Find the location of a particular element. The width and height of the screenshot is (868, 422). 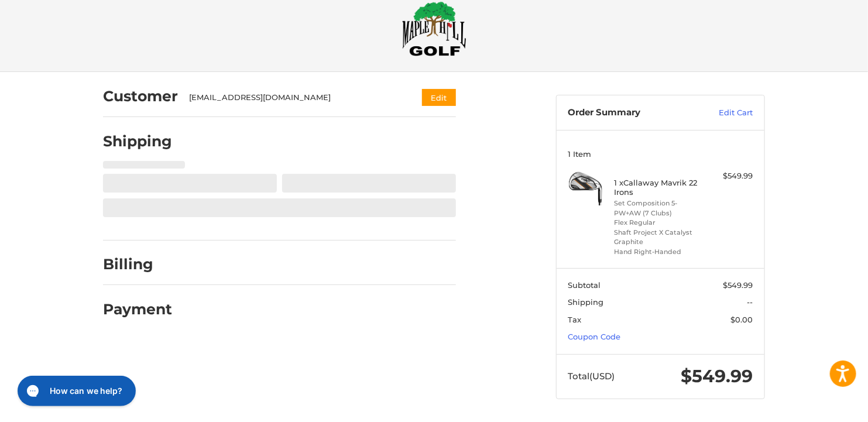

h2: Payment is located at coordinates (138, 309).